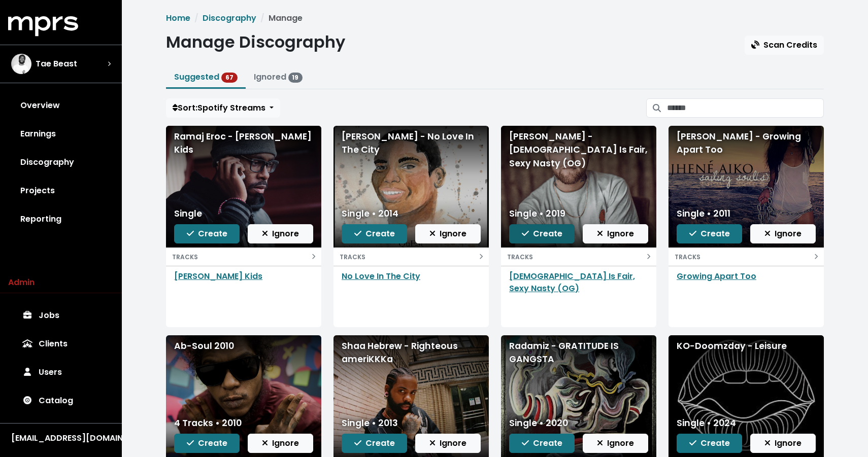  I want to click on div: Shaa Hebrew - Righteous ameriKKKa, so click(411, 352).